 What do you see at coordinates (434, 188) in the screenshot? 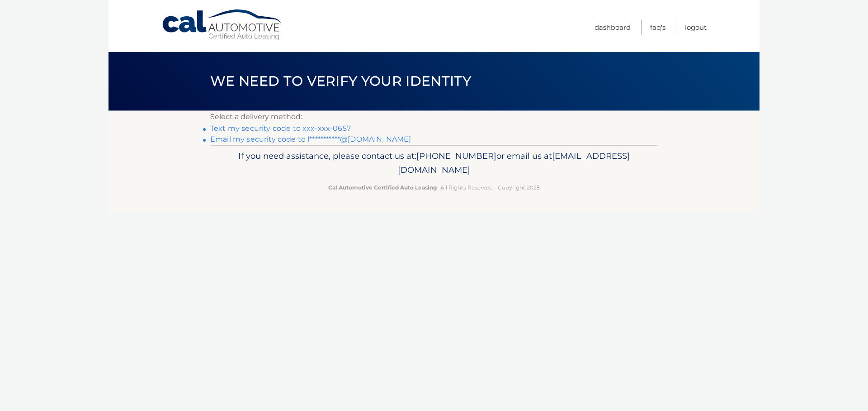
I see `p: - All Rights Reserved - Copyright 2025` at bounding box center [434, 188].